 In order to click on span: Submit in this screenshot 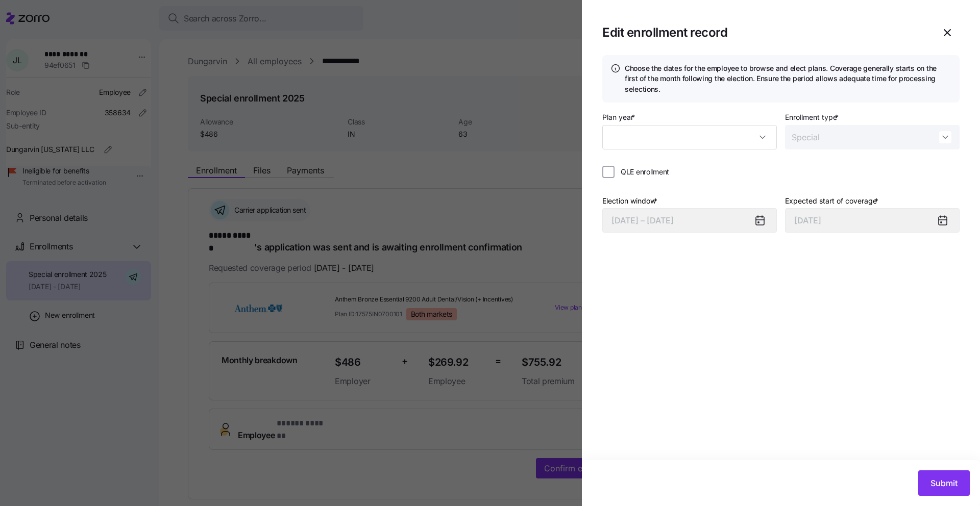, I will do `click(944, 483)`.